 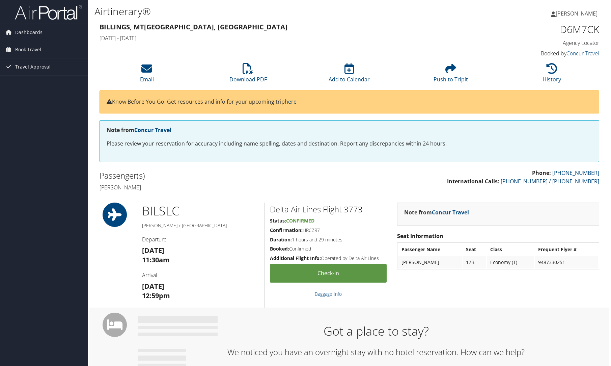 What do you see at coordinates (201, 275) in the screenshot?
I see `h4: Arrival` at bounding box center [201, 275].